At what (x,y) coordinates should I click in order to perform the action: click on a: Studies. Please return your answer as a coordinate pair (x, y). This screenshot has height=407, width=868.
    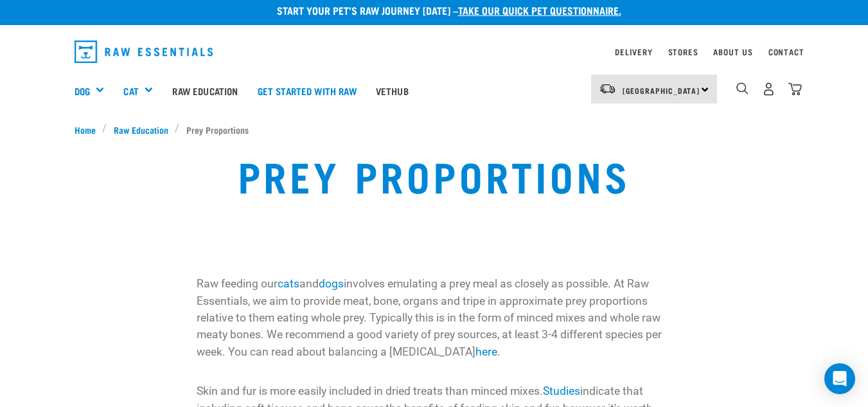
    Looking at the image, I should click on (561, 391).